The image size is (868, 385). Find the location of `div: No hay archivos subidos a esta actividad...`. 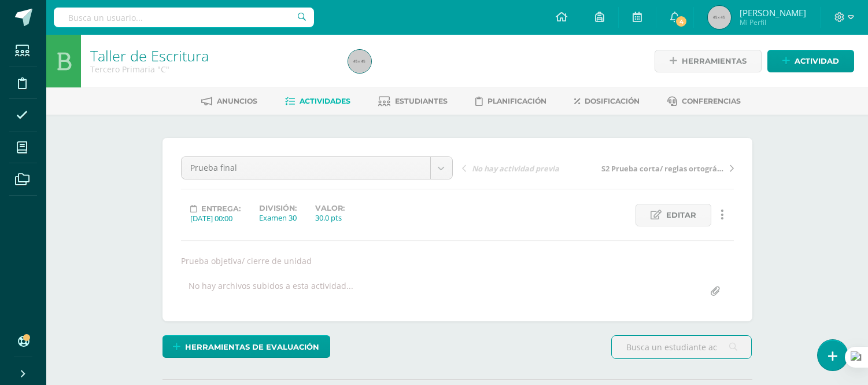

div: No hay archivos subidos a esta actividad... is located at coordinates (271, 291).